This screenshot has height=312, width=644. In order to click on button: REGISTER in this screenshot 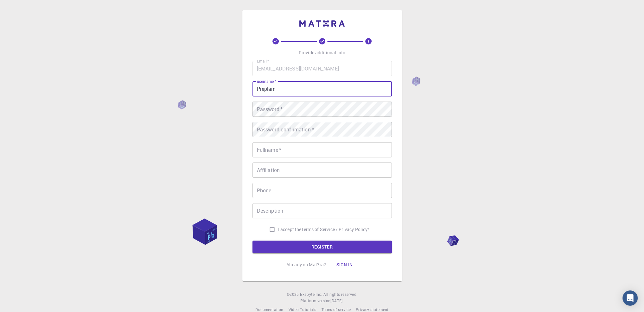, I will do `click(322, 247)`.